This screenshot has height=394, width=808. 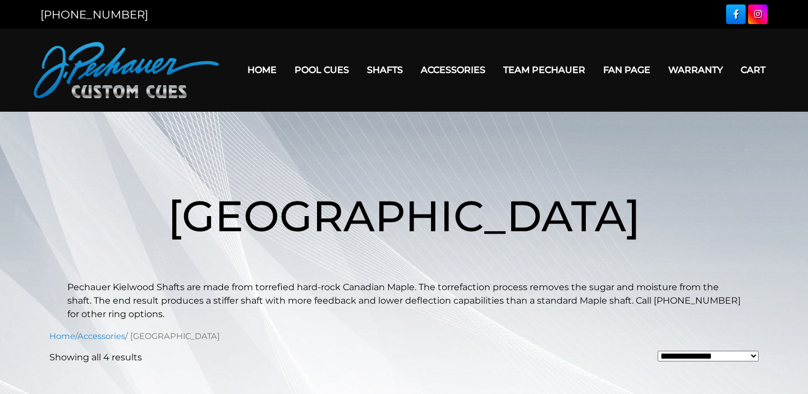 I want to click on p: Showing all 4 results, so click(x=95, y=357).